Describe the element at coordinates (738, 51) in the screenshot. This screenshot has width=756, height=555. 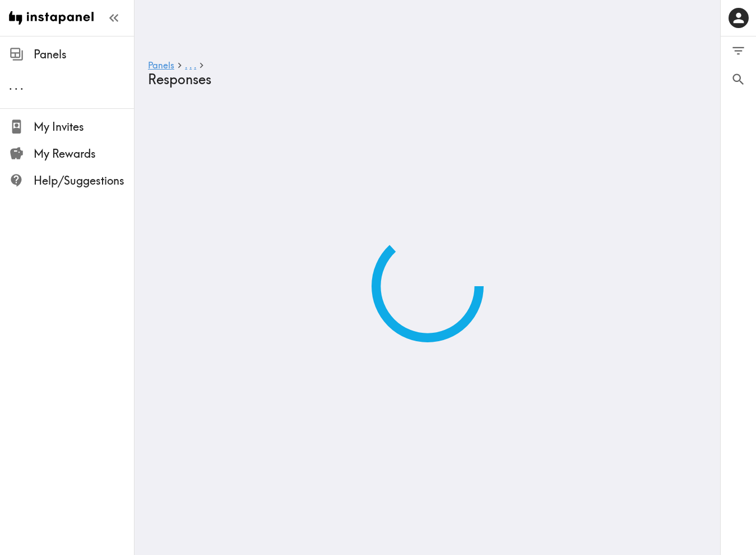
I see `span: Filter Responses` at that location.